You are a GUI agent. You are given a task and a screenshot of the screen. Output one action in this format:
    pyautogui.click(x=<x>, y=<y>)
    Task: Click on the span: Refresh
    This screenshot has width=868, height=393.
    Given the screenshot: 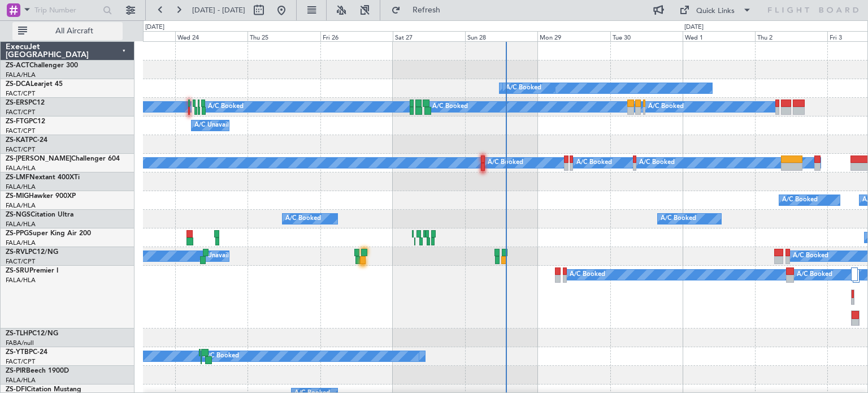 What is the action you would take?
    pyautogui.click(x=427, y=10)
    